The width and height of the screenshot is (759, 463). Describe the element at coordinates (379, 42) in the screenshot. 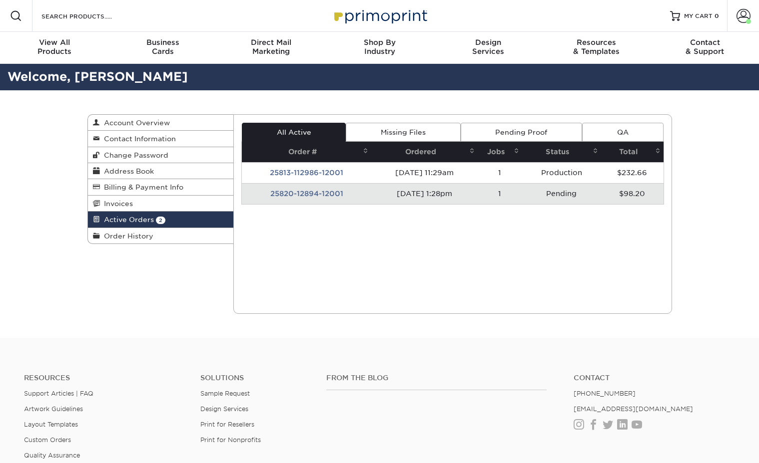

I see `span: Shop By` at that location.